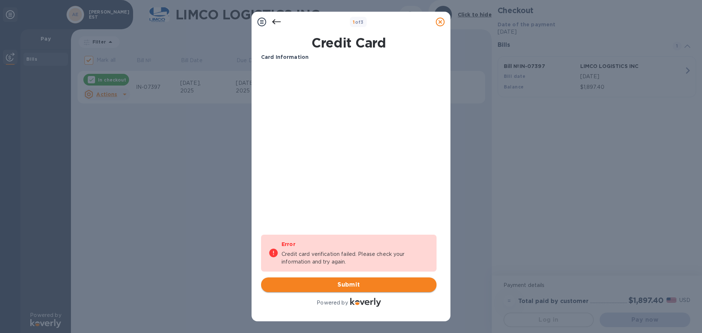 The image size is (702, 333). What do you see at coordinates (366, 302) in the screenshot?
I see `img: Logo` at bounding box center [366, 302].